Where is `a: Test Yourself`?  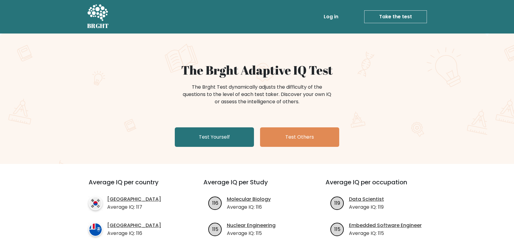 a: Test Yourself is located at coordinates (214, 137).